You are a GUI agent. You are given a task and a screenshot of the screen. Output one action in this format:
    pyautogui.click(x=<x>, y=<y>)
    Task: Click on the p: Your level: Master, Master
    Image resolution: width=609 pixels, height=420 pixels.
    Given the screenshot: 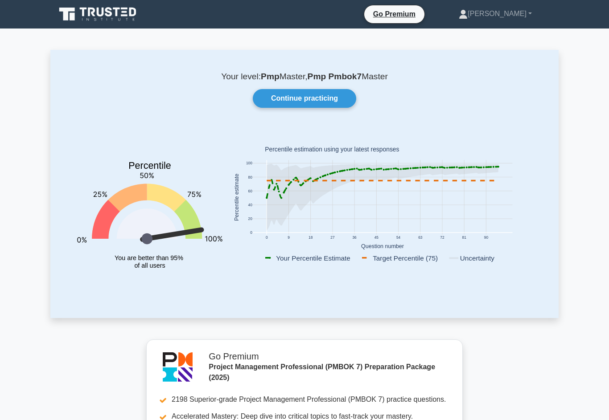 What is the action you would take?
    pyautogui.click(x=305, y=77)
    